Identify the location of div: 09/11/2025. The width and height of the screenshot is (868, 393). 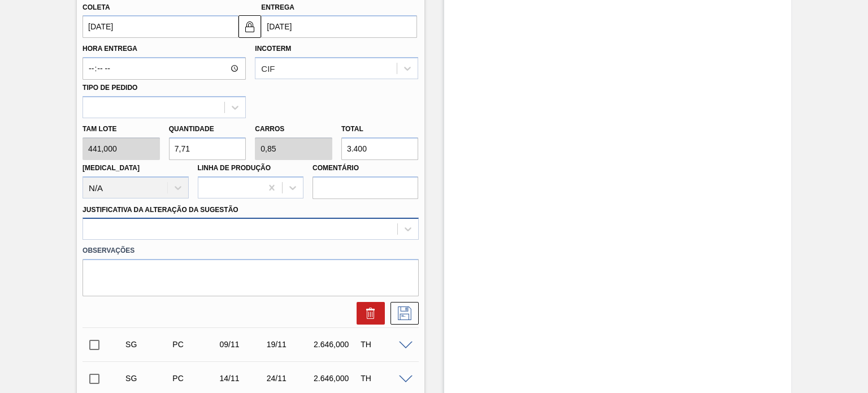
(242, 344).